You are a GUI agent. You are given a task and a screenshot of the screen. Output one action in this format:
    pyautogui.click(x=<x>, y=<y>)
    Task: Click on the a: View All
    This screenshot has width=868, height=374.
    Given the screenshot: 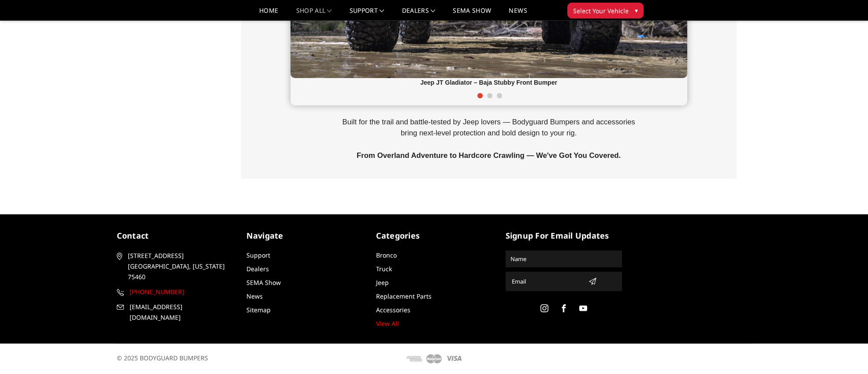 What is the action you would take?
    pyautogui.click(x=388, y=323)
    